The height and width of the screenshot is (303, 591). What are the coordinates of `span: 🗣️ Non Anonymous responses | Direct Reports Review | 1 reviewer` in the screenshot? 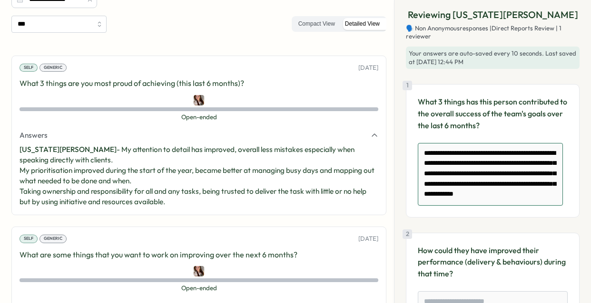 It's located at (492, 32).